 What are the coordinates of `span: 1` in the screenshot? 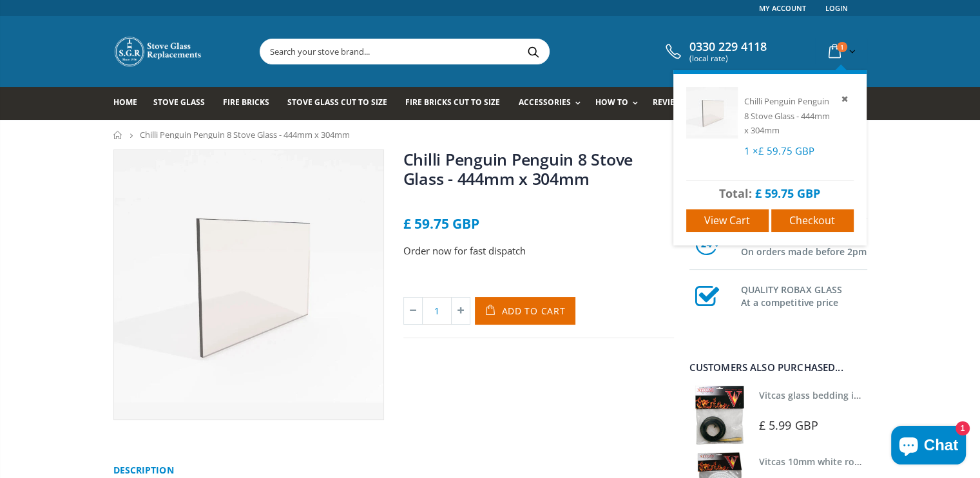 It's located at (842, 47).